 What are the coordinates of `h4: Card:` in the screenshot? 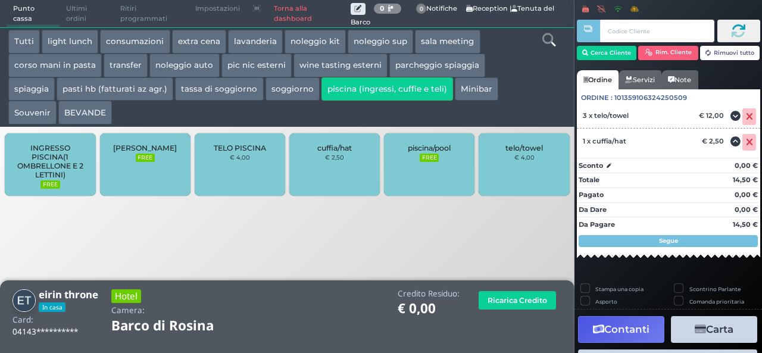 It's located at (23, 320).